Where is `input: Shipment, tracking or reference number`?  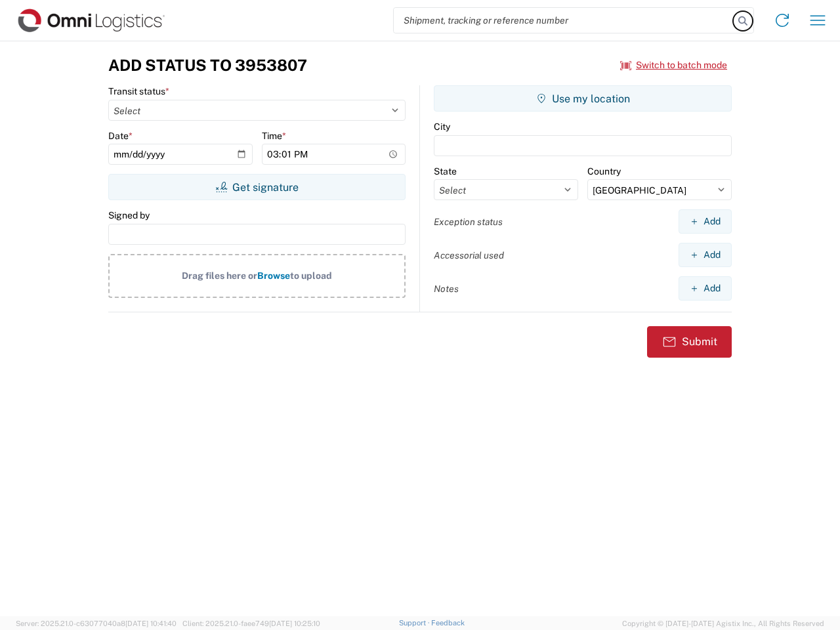 input: Shipment, tracking or reference number is located at coordinates (564, 21).